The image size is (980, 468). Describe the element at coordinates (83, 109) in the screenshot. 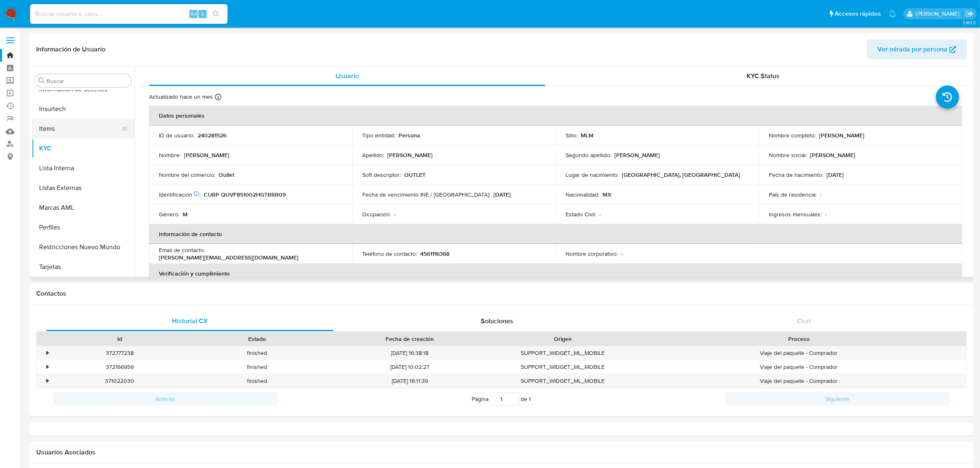

I see `button: Insurtech` at that location.